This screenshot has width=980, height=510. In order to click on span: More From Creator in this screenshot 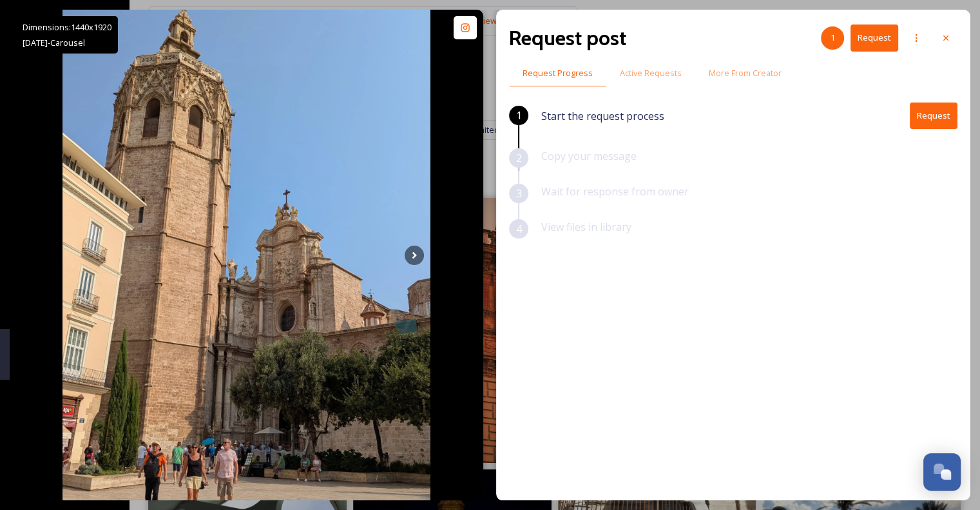, I will do `click(745, 73)`.